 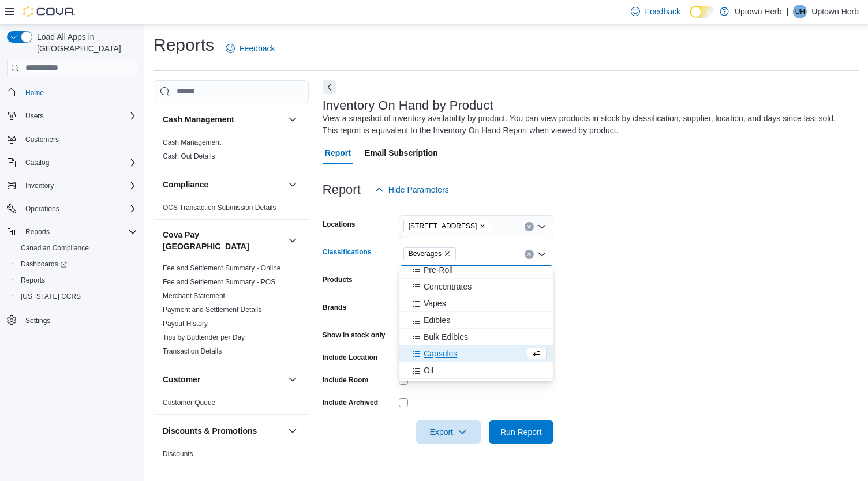 What do you see at coordinates (77, 248) in the screenshot?
I see `button: Canadian Compliance` at bounding box center [77, 248].